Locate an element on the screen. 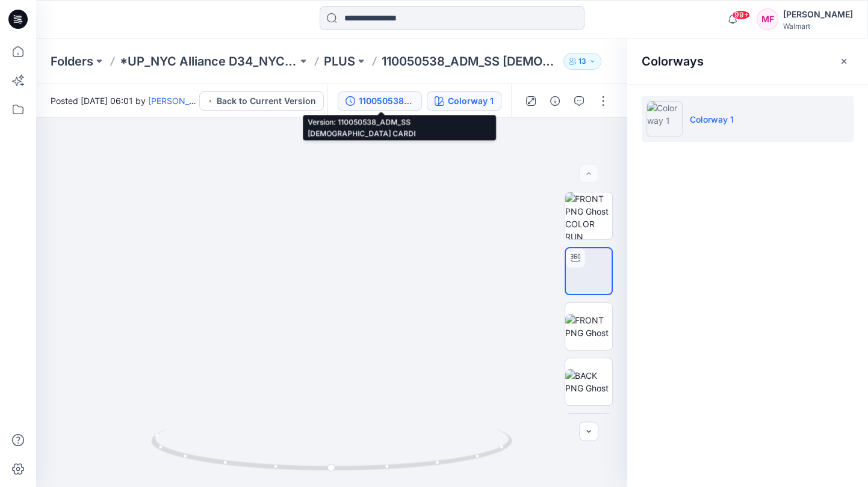  div: MF is located at coordinates (768, 19).